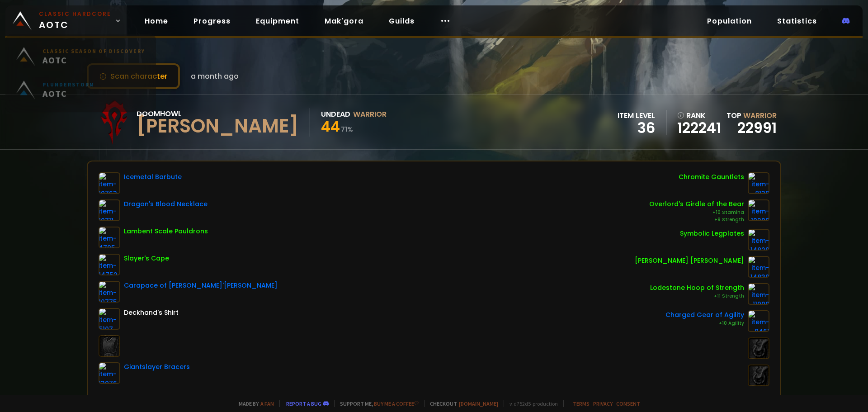  What do you see at coordinates (217, 114) in the screenshot?
I see `div: Doomhowl` at bounding box center [217, 114].